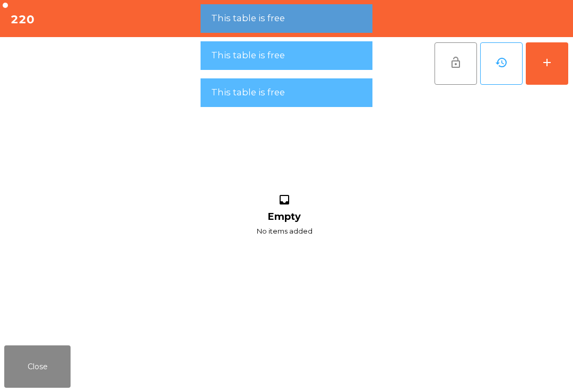 The width and height of the screenshot is (573, 392). Describe the element at coordinates (501, 64) in the screenshot. I see `button: history` at that location.